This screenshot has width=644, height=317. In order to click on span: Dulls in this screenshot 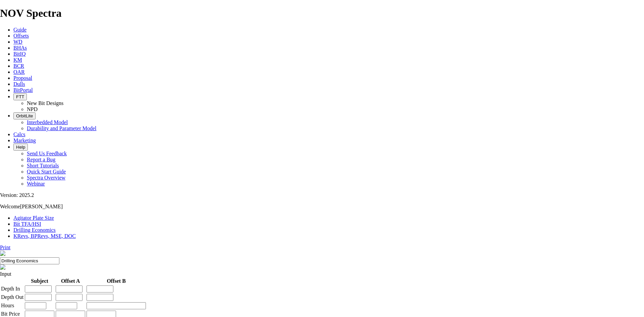, I will do `click(19, 84)`.